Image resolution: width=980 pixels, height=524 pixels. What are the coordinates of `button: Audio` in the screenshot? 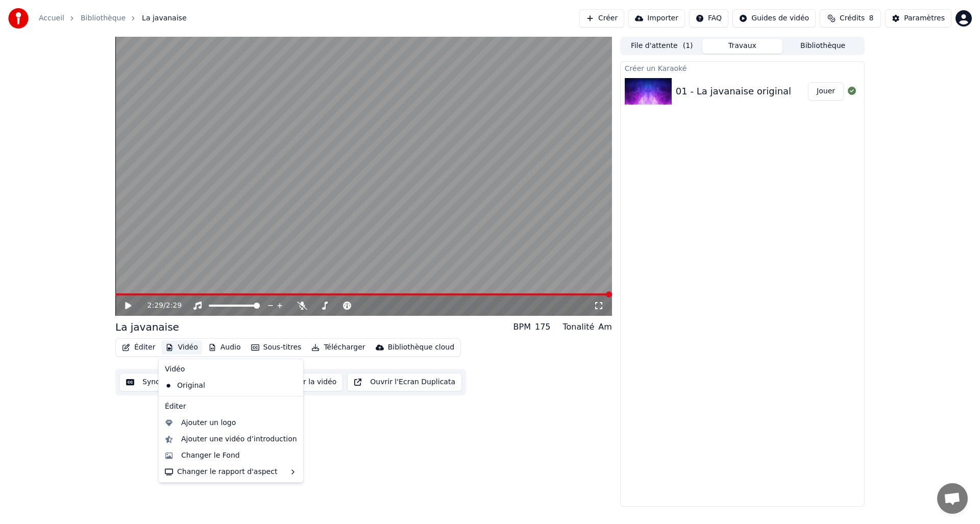 It's located at (224, 347).